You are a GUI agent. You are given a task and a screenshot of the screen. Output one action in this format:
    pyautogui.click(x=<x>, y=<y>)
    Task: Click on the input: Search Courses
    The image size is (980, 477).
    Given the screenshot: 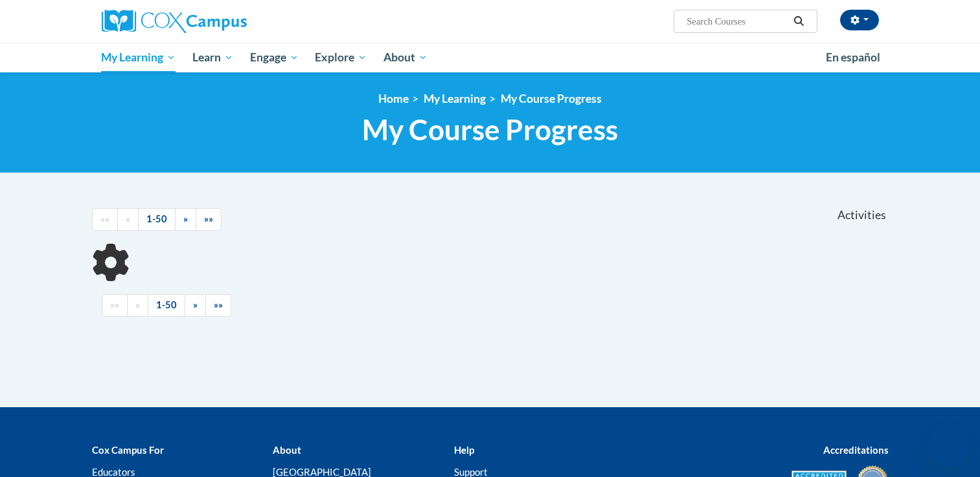 What is the action you would take?
    pyautogui.click(x=737, y=22)
    